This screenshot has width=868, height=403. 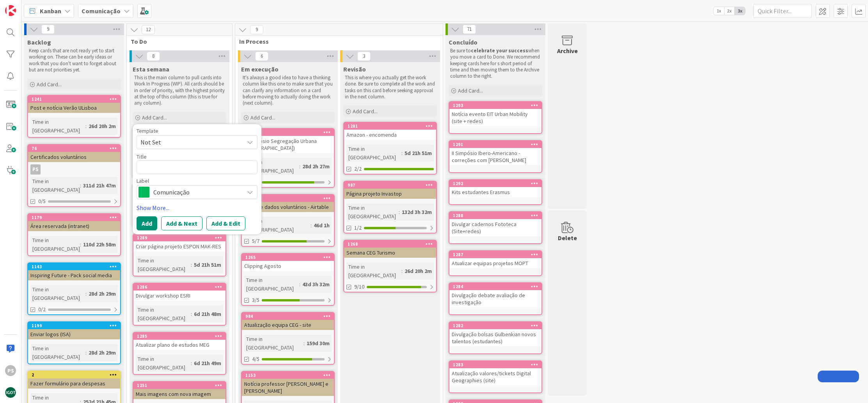 I want to click on div: 984, so click(x=288, y=316).